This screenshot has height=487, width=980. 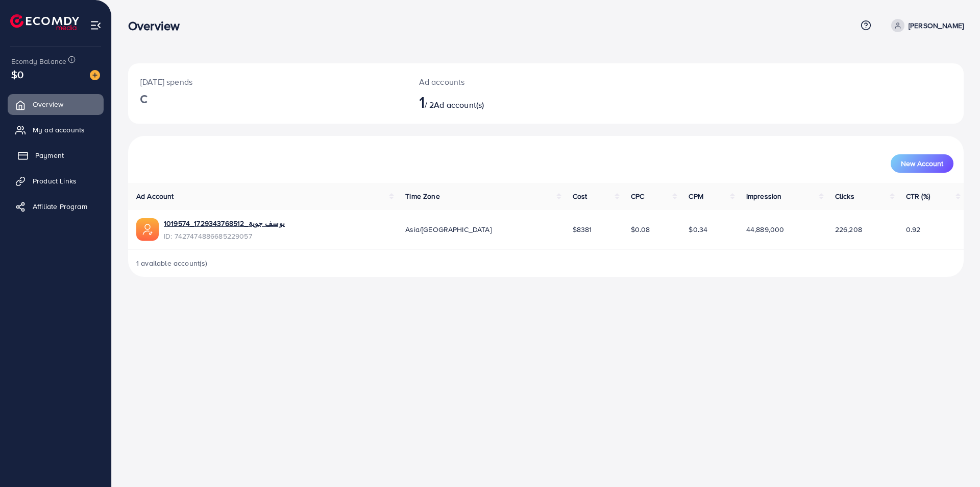 What do you see at coordinates (580, 196) in the screenshot?
I see `span: Cost` at bounding box center [580, 196].